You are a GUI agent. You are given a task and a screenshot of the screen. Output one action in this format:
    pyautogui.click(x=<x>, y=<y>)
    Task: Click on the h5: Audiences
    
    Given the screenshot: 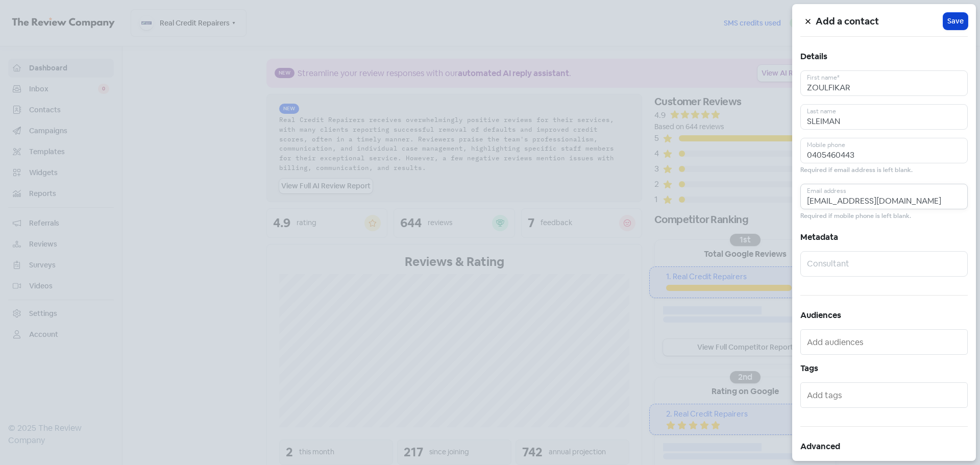 What is the action you would take?
    pyautogui.click(x=884, y=316)
    